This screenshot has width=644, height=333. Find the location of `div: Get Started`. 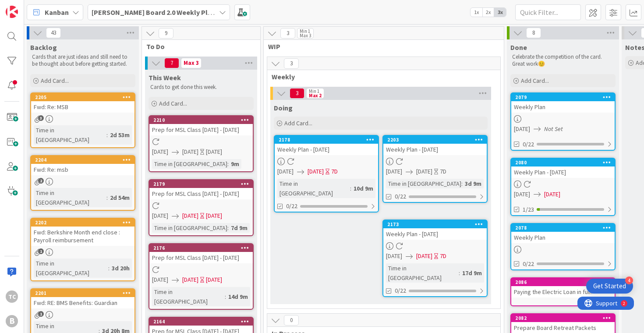

div: Get Started is located at coordinates (609, 287).